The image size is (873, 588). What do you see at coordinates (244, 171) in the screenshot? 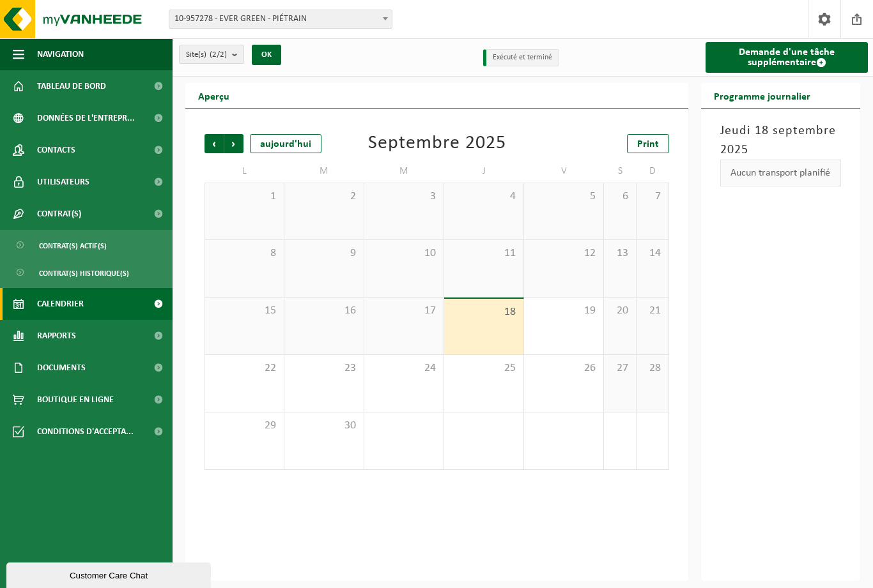
I see `td: L` at bounding box center [244, 171].